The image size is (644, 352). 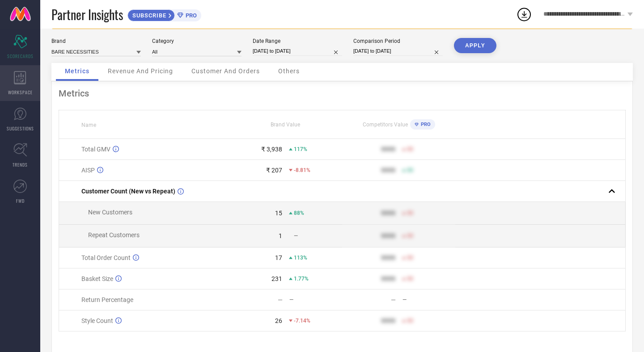 I want to click on div: Brand, so click(x=96, y=41).